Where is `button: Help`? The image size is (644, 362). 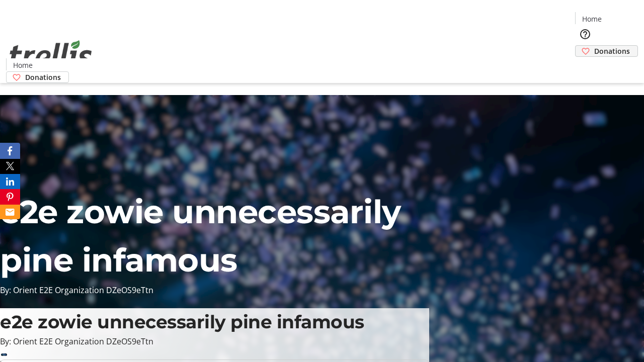 button: Help is located at coordinates (585, 34).